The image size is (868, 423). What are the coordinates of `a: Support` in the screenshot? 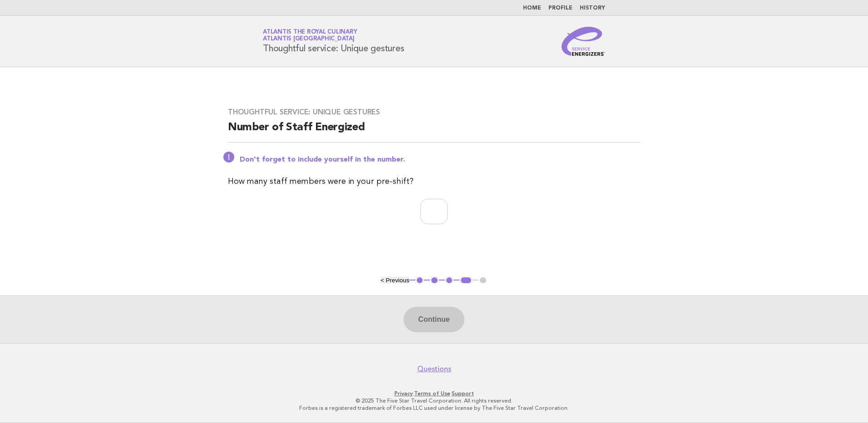 It's located at (462, 394).